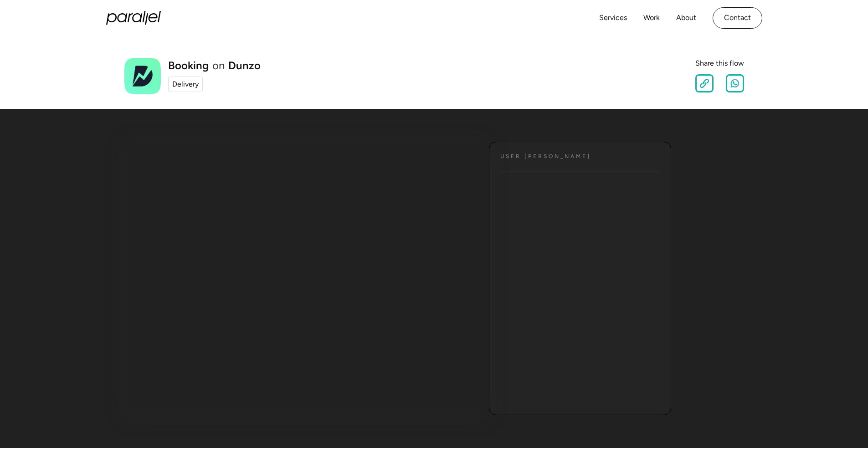 Image resolution: width=868 pixels, height=452 pixels. I want to click on a: Contact, so click(737, 18).